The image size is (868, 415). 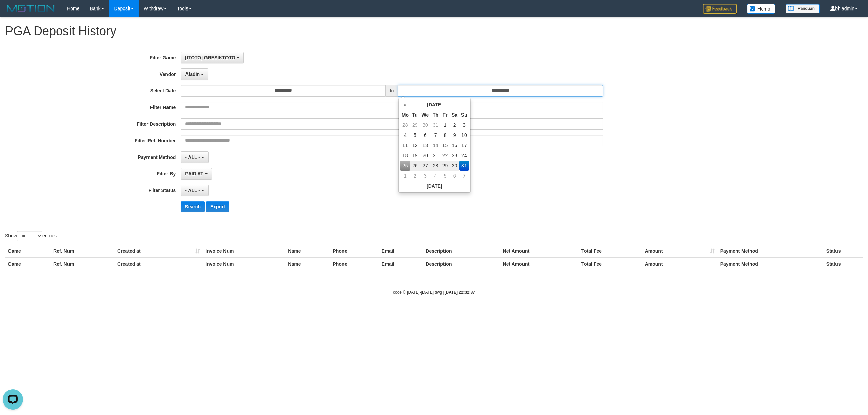 What do you see at coordinates (405, 155) in the screenshot?
I see `td: 18` at bounding box center [405, 155].